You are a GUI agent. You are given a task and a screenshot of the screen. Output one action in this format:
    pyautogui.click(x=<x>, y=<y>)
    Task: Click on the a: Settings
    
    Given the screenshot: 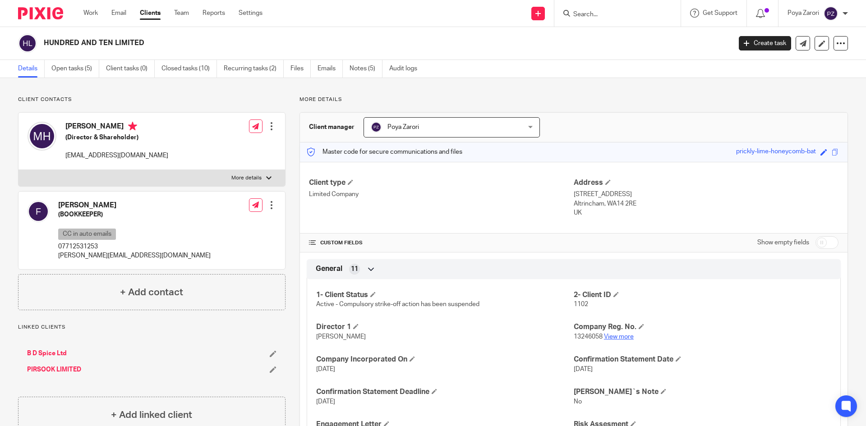 What is the action you would take?
    pyautogui.click(x=250, y=13)
    